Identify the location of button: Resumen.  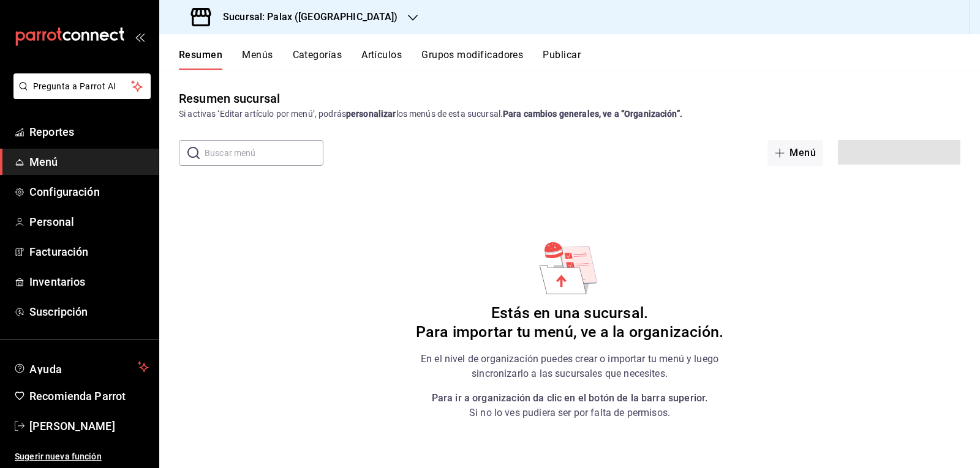
(200, 59).